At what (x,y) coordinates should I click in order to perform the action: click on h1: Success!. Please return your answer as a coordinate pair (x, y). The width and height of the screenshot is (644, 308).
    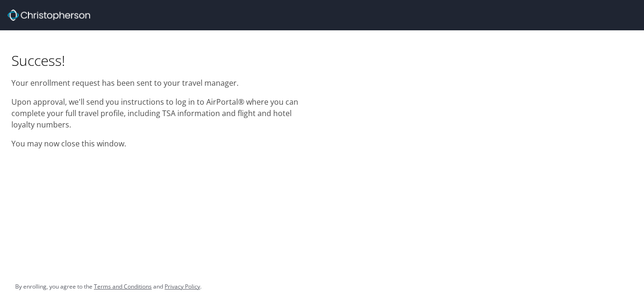
    Looking at the image, I should click on (161, 60).